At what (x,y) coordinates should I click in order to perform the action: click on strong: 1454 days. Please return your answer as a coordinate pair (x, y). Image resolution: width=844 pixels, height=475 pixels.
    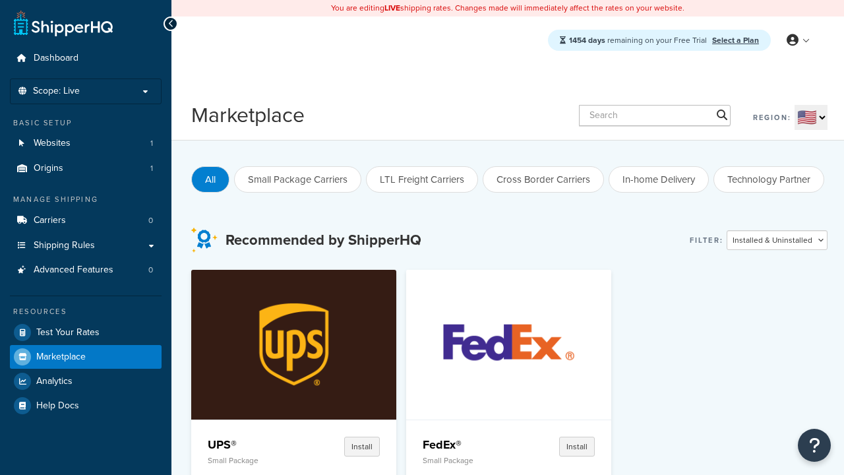
    Looking at the image, I should click on (587, 40).